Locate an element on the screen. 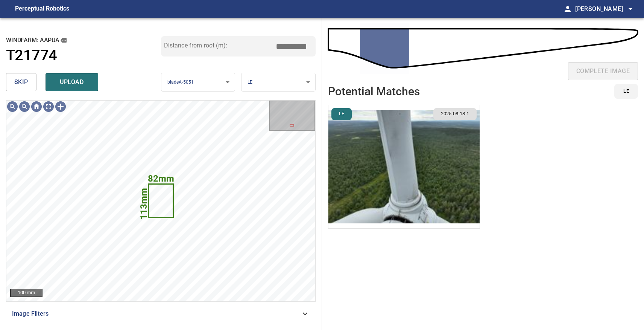 The width and height of the screenshot is (644, 330). div: id is located at coordinates (624, 91).